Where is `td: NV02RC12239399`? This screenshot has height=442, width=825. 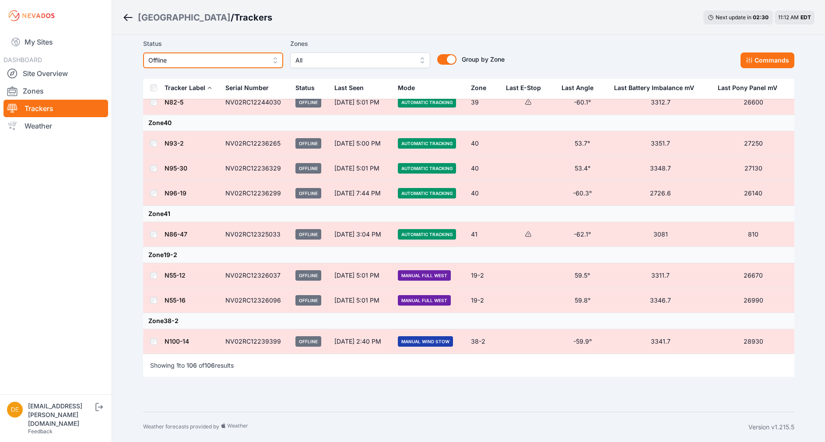
td: NV02RC12239399 is located at coordinates (255, 342).